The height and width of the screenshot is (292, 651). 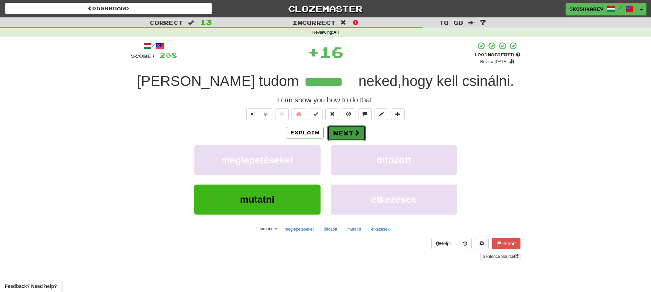 I want to click on button: Next, so click(x=346, y=133).